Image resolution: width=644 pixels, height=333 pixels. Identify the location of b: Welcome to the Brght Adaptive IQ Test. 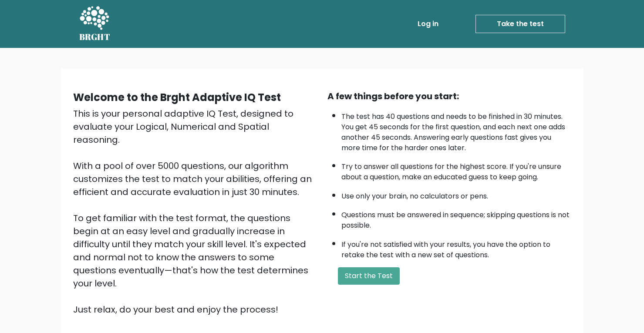
(177, 97).